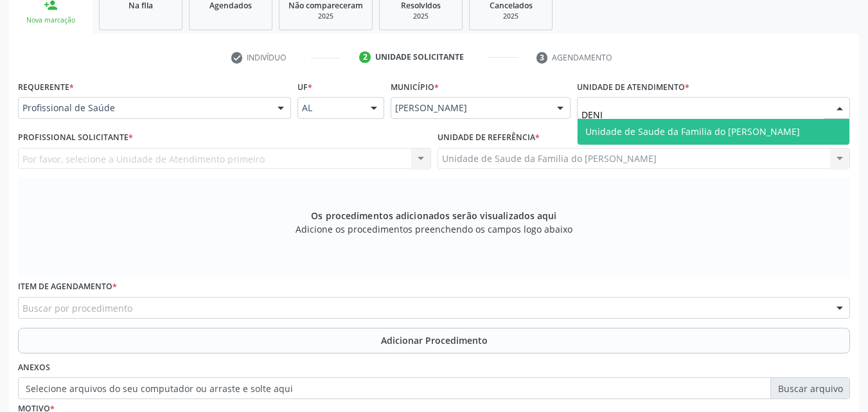 The height and width of the screenshot is (412, 868). I want to click on label: Município, so click(415, 87).